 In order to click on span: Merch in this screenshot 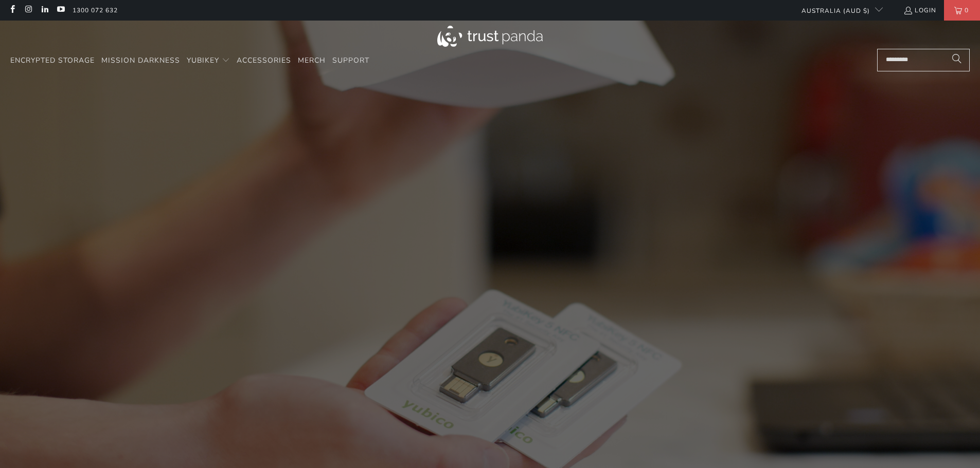, I will do `click(311, 60)`.